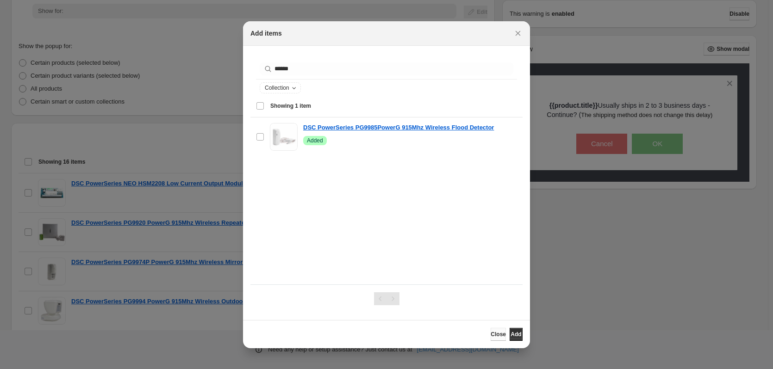 The height and width of the screenshot is (369, 773). I want to click on h2: Add items, so click(266, 33).